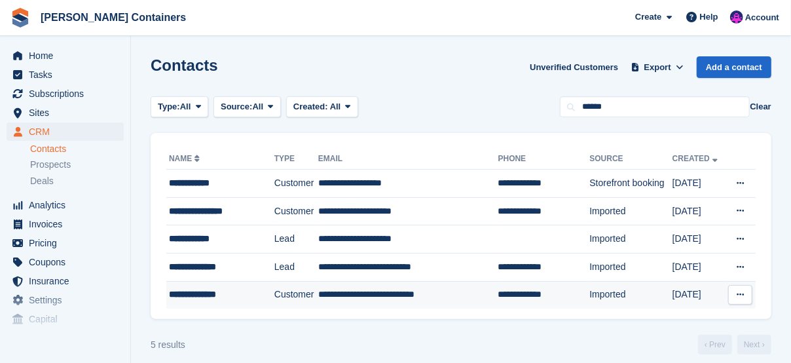 This screenshot has width=791, height=363. Describe the element at coordinates (168, 344) in the screenshot. I see `div: 5 results` at that location.